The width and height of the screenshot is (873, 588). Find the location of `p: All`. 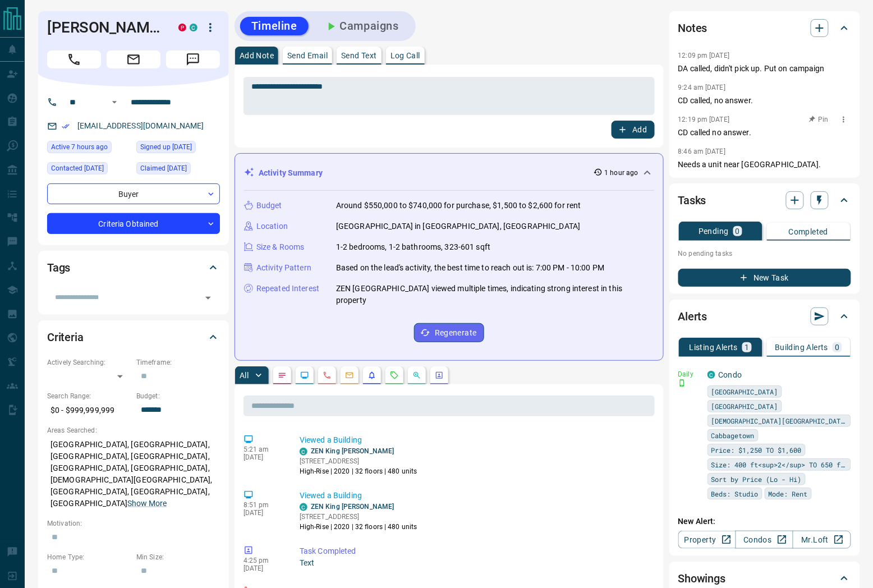

p: All is located at coordinates (244, 375).